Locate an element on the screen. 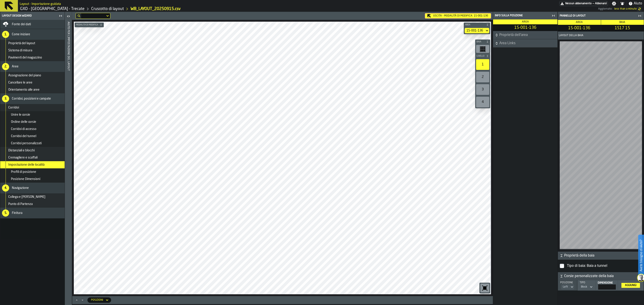 This screenshot has width=644, height=305. li: menu Proprietà del layout is located at coordinates (32, 43).